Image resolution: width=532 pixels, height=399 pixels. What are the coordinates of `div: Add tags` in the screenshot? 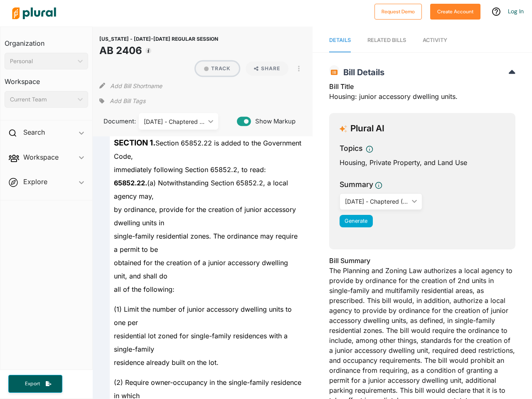 It's located at (122, 101).